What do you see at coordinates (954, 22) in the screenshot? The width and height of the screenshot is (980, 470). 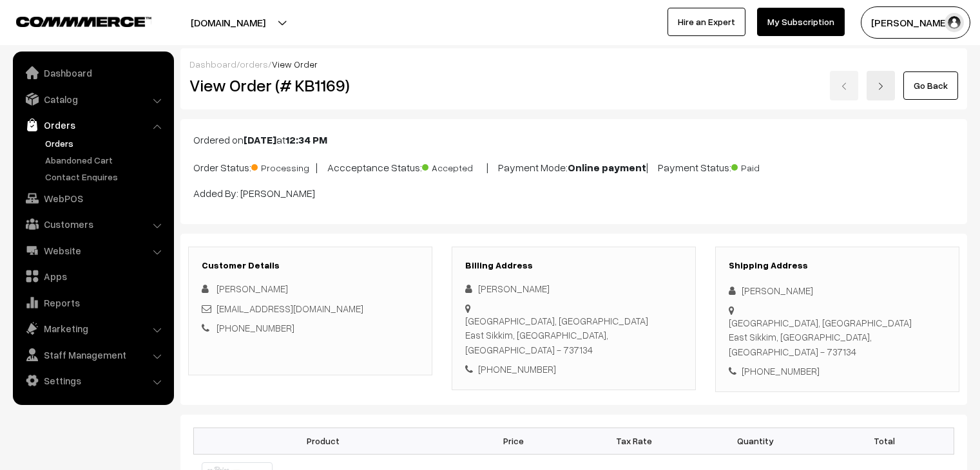 I see `img: user` at bounding box center [954, 22].